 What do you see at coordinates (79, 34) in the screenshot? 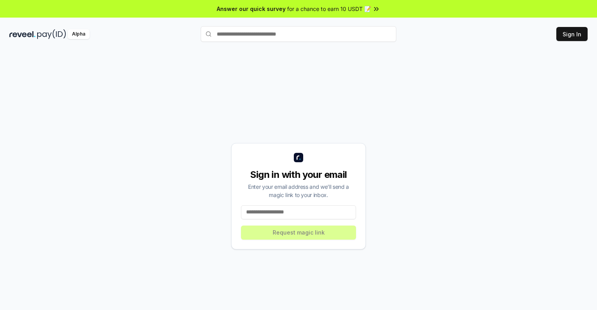
I see `div: Alpha` at bounding box center [79, 34].